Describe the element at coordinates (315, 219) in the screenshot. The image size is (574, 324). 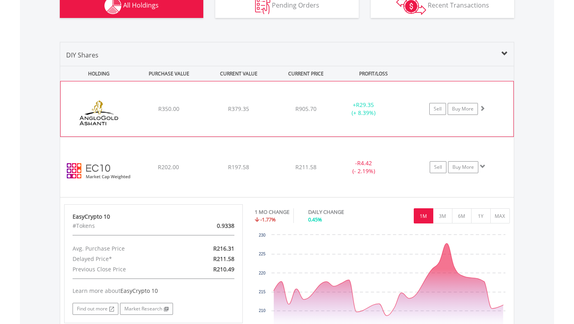
I see `span: 0.45%` at that location.